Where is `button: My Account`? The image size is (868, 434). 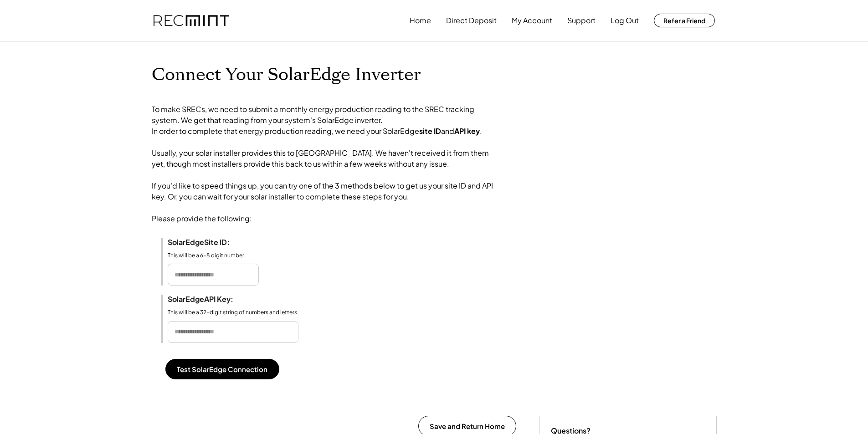
button: My Account is located at coordinates (531, 20).